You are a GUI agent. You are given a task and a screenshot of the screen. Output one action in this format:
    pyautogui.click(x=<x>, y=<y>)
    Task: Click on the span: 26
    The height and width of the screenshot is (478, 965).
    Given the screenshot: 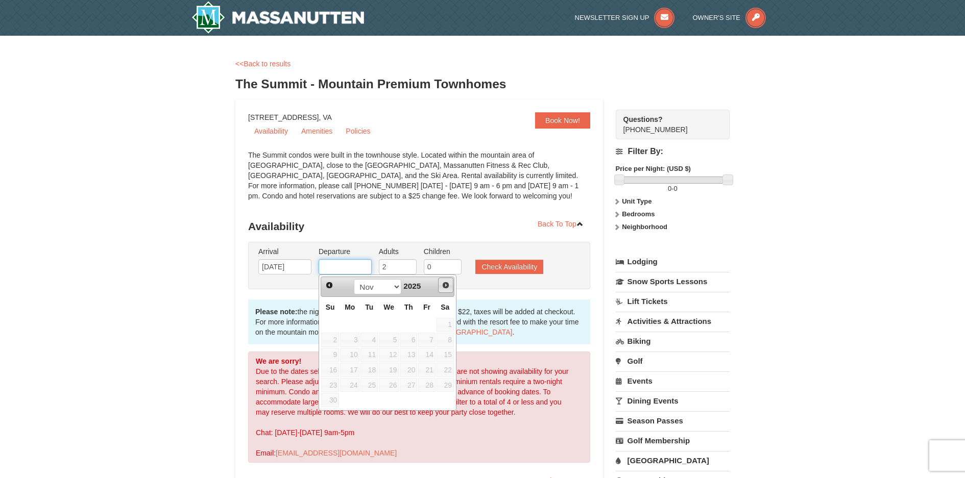 What is the action you would take?
    pyautogui.click(x=389, y=385)
    